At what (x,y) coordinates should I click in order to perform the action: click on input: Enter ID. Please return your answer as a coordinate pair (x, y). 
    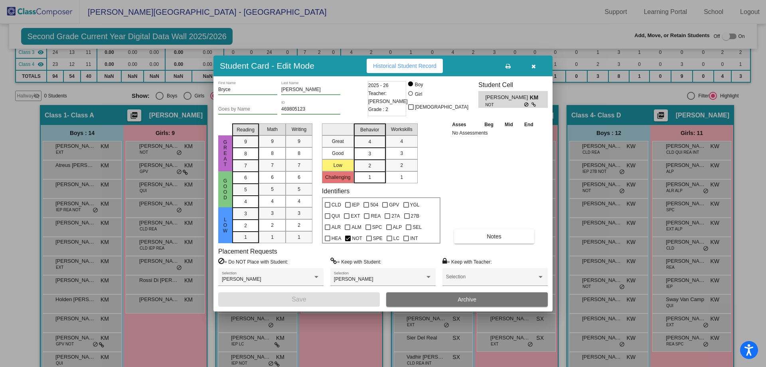
    Looking at the image, I should click on (311, 109).